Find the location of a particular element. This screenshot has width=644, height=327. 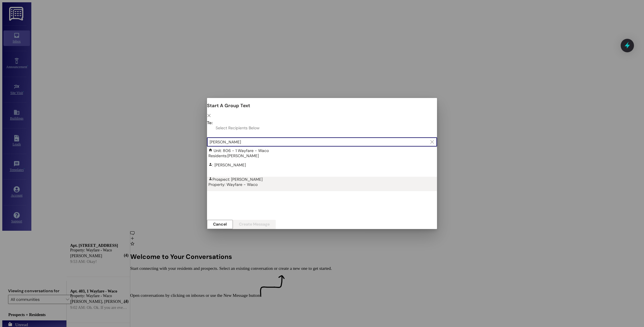

button: Cancel is located at coordinates (220, 225).